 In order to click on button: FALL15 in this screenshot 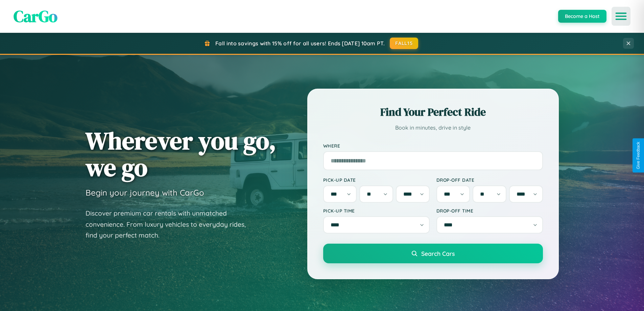, I will do `click(404, 43)`.